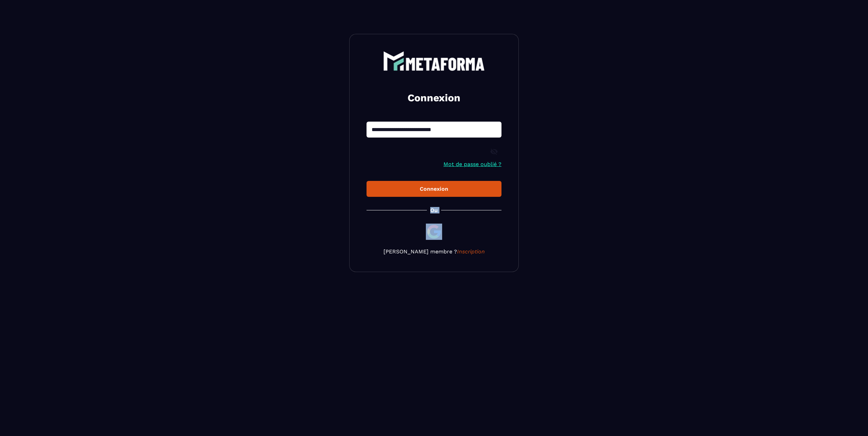 Image resolution: width=868 pixels, height=436 pixels. Describe the element at coordinates (434, 61) in the screenshot. I see `a: logo` at that location.